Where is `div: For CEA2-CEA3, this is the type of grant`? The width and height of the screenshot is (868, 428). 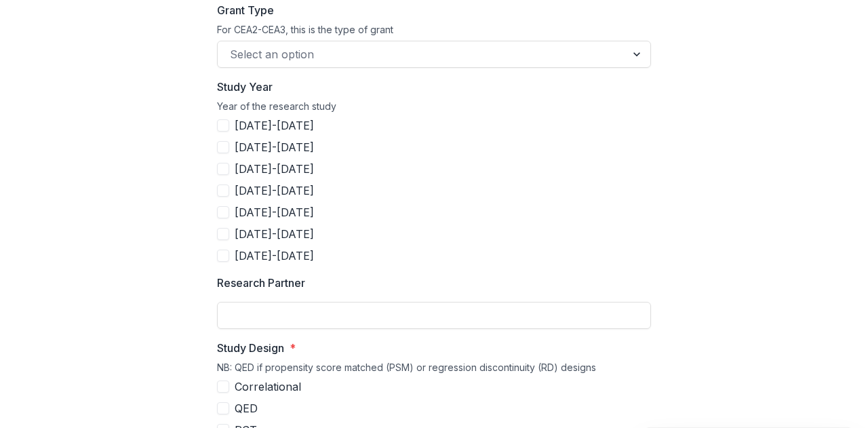
div: For CEA2-CEA3, this is the type of grant is located at coordinates (434, 32).